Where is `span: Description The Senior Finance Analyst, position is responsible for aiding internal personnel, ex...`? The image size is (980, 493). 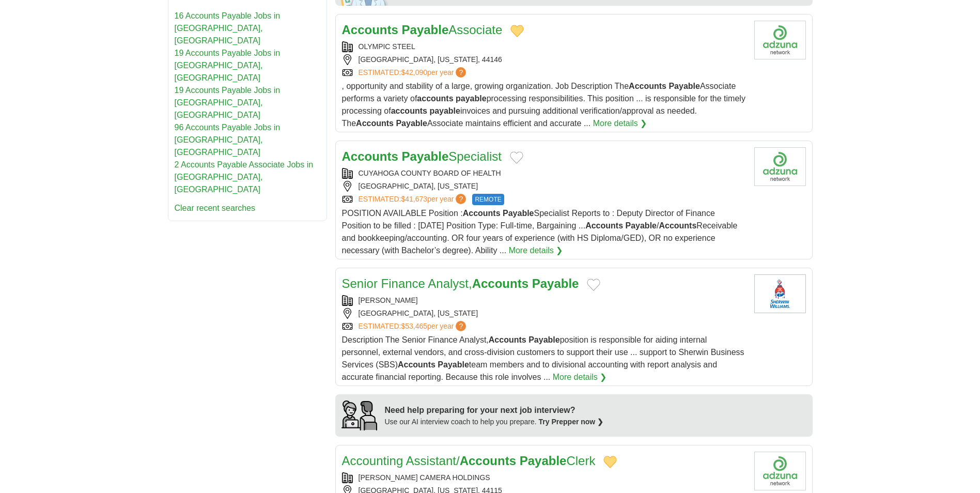 span: Description The Senior Finance Analyst, position is responsible for aiding internal personnel, ex... is located at coordinates (543, 358).